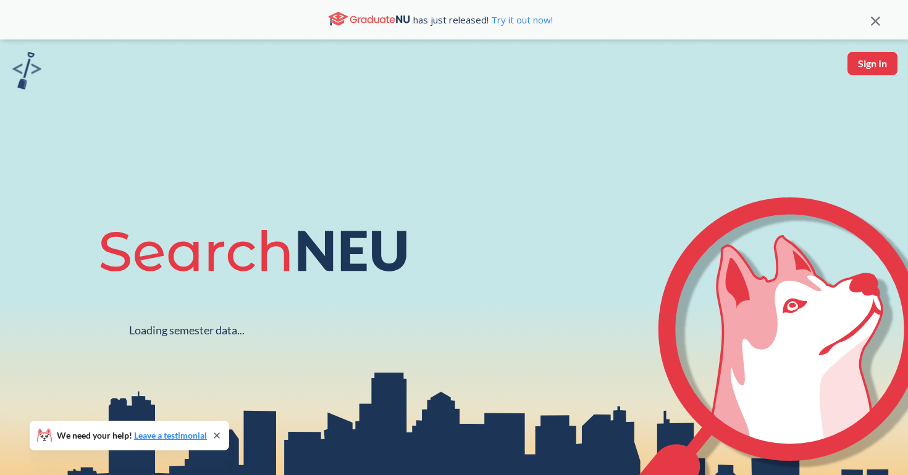 This screenshot has width=908, height=475. Describe the element at coordinates (27, 72) in the screenshot. I see `a: sandbox logo` at that location.